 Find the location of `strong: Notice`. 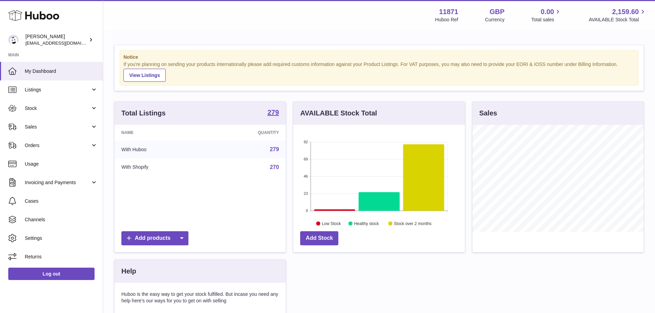

strong: Notice is located at coordinates (379, 57).